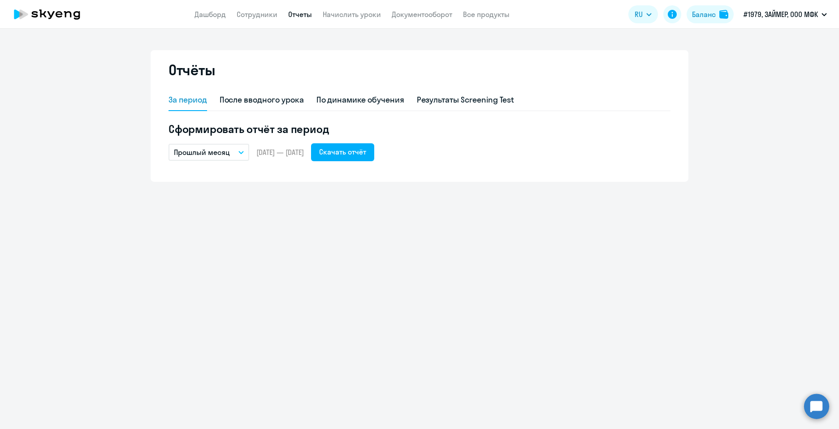 This screenshot has width=839, height=429. Describe the element at coordinates (202, 152) in the screenshot. I see `p: Прошлый месяц` at that location.